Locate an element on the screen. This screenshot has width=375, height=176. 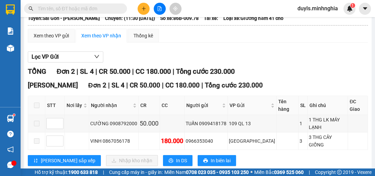
button: printerIn DS is located at coordinates (178, 161).